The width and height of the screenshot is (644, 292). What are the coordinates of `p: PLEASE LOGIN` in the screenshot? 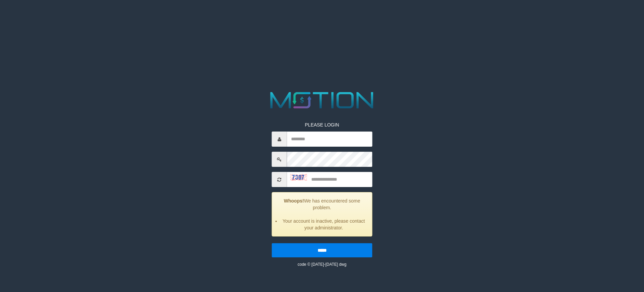 It's located at (322, 125).